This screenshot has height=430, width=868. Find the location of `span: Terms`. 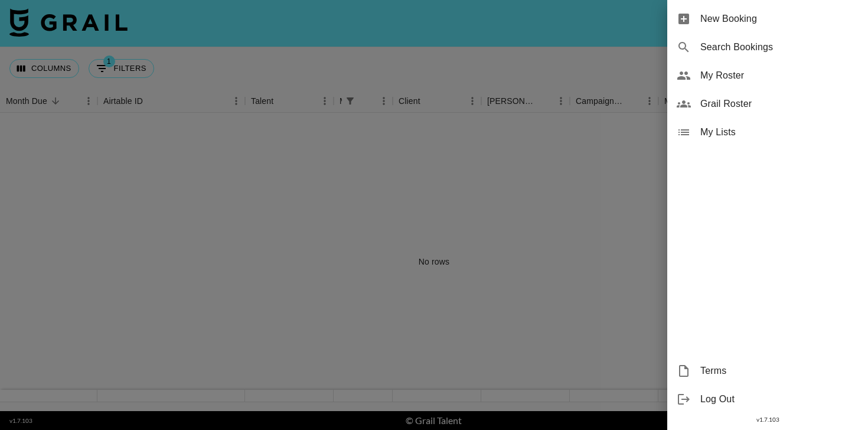

span: Terms is located at coordinates (780, 370).